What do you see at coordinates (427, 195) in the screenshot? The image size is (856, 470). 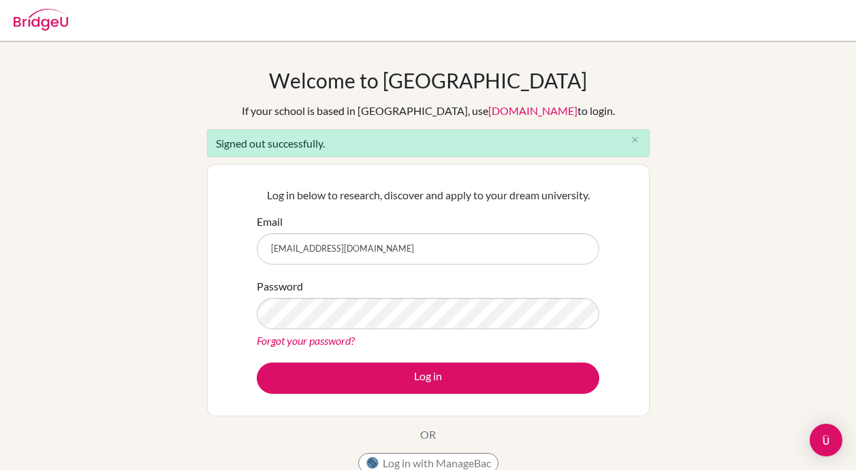 I see `p: Log in below to research, discover and apply to your dream university.` at bounding box center [427, 195].